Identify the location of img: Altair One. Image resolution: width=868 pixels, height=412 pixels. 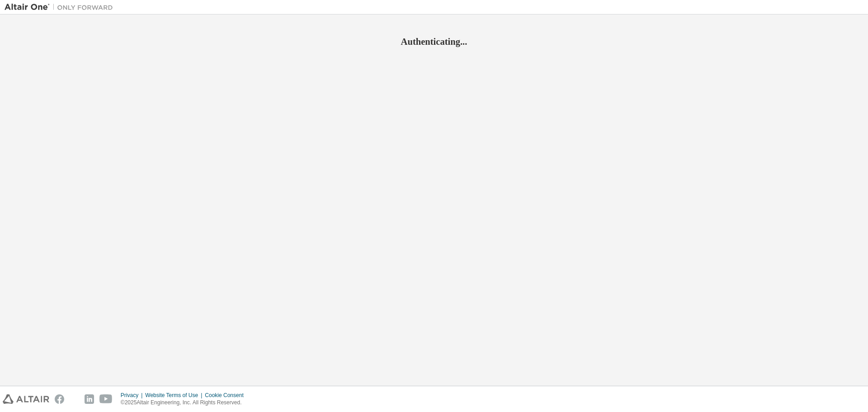
(61, 7).